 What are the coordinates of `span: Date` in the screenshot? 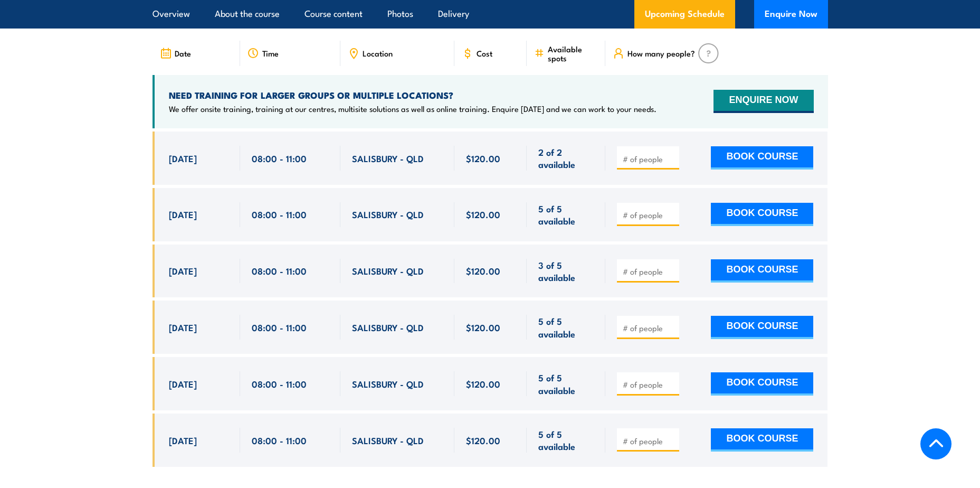 It's located at (183, 53).